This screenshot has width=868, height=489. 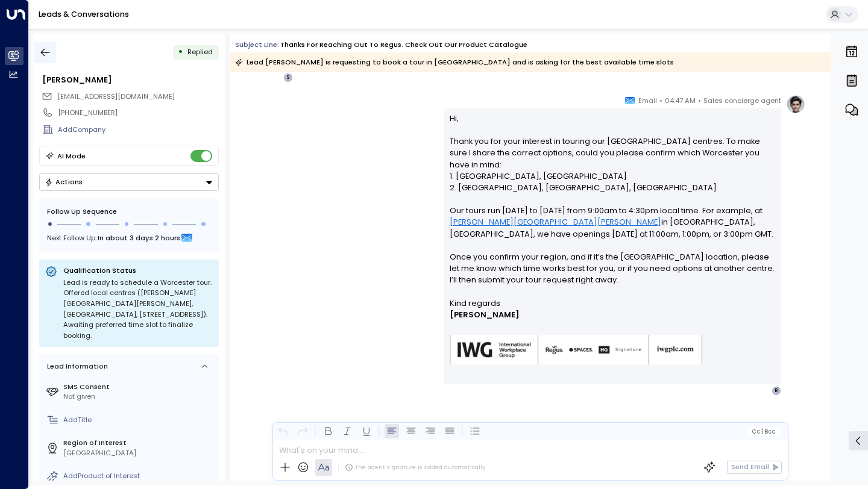 What do you see at coordinates (139, 238) in the screenshot?
I see `span: In about 3 days 2 hours` at bounding box center [139, 238].